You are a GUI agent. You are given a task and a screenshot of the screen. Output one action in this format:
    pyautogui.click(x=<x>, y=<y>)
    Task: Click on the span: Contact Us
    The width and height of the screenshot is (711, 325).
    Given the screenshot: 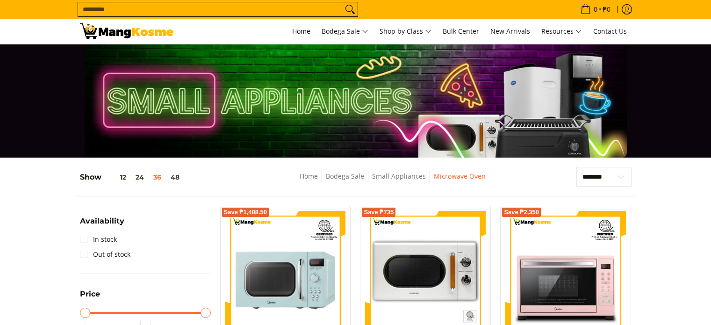 What is the action you would take?
    pyautogui.click(x=610, y=31)
    